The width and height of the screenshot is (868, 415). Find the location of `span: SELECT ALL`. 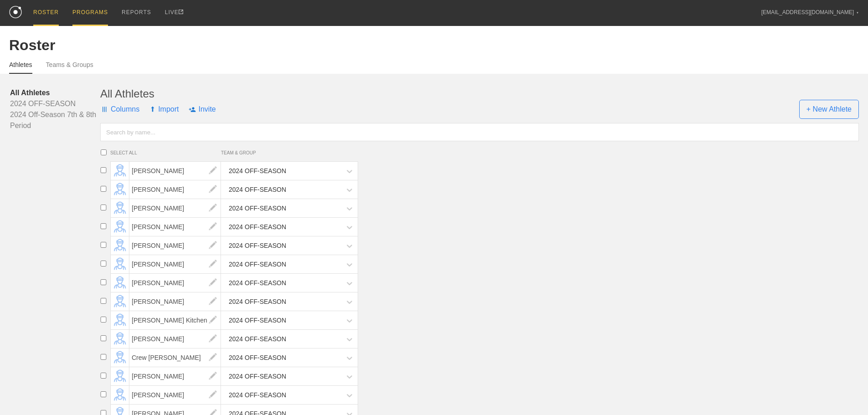

span: SELECT ALL is located at coordinates (165, 153).